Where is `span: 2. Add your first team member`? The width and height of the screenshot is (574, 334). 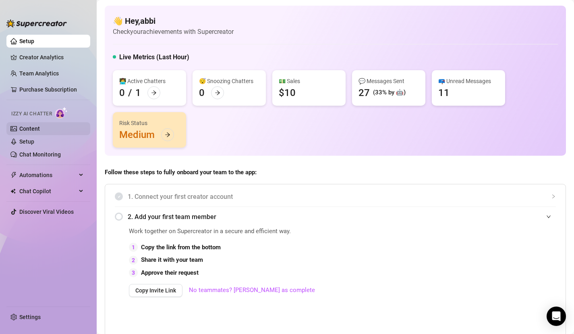
span: 2. Add your first team member is located at coordinates (342, 216).